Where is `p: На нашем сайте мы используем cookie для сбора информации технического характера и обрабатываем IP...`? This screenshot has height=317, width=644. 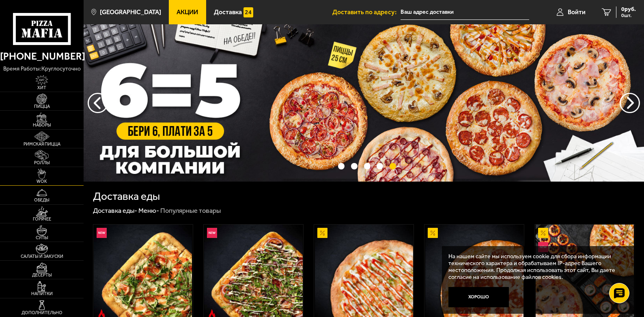 p: На нашем сайте мы используем cookie для сбора информации технического характера и обрабатываем IP... is located at coordinates (536, 267).